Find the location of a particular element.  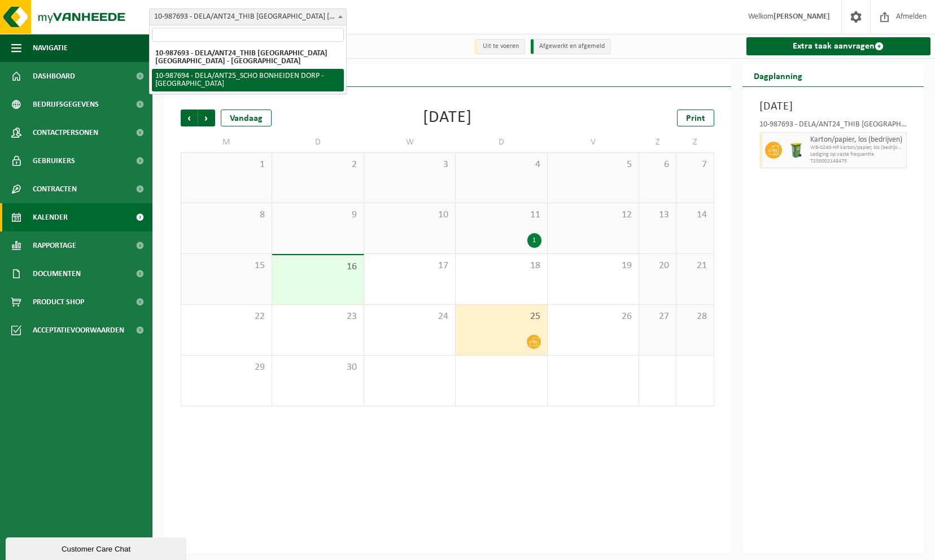

div: 1 is located at coordinates (535, 240).